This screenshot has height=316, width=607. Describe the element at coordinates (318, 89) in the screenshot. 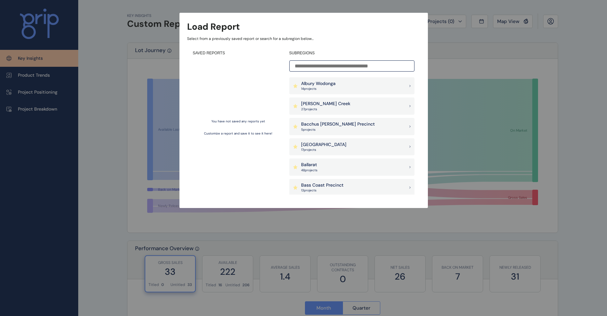

I see `p: 14 project s` at that location.